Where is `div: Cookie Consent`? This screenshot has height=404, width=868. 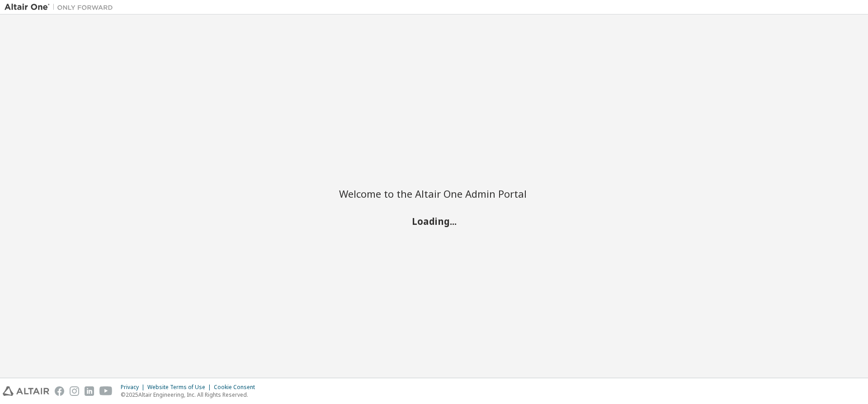
div: Cookie Consent is located at coordinates (236, 387).